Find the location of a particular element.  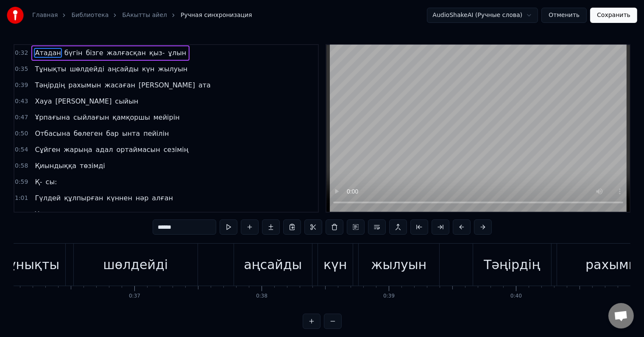

span: аңсайды is located at coordinates (123, 69).